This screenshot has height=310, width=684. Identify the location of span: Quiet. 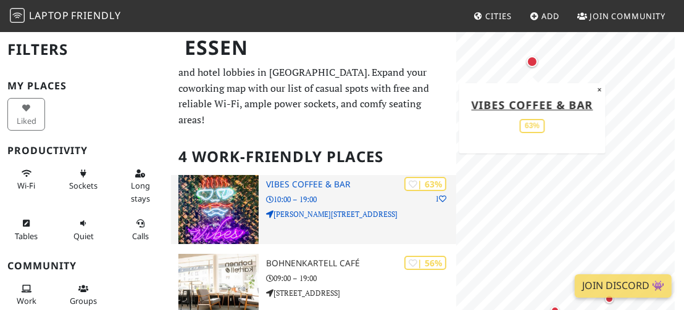
(83, 236).